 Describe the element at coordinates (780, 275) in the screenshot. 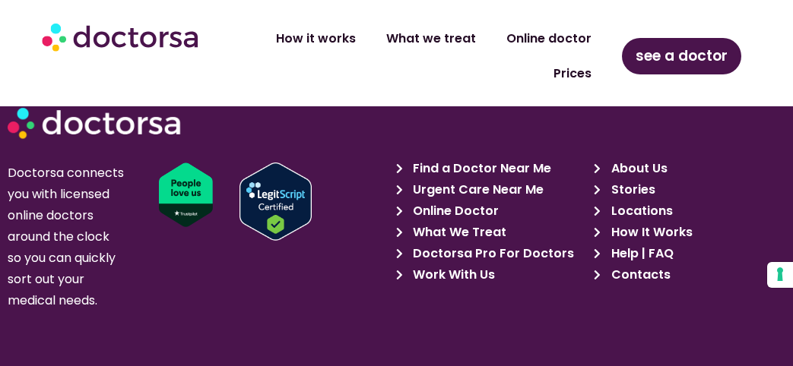

I see `button: Your consent preferences for tracking technologies` at that location.